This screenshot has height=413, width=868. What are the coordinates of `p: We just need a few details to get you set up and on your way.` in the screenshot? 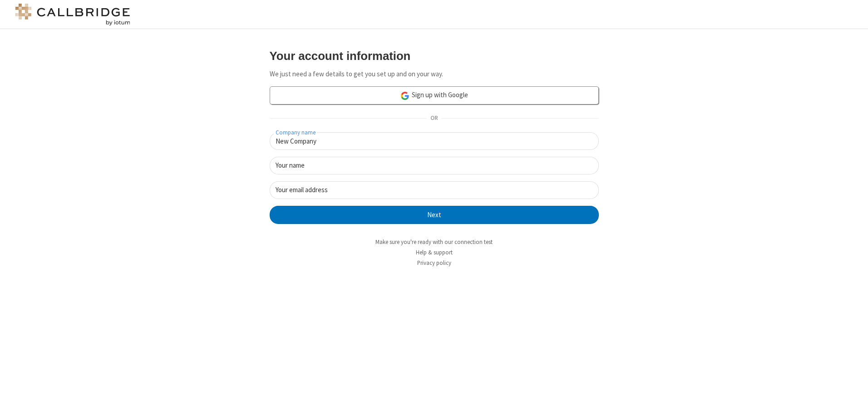 It's located at (434, 74).